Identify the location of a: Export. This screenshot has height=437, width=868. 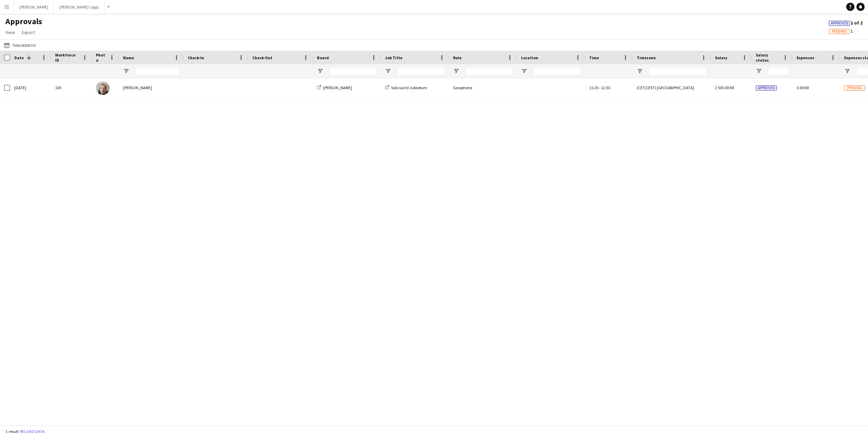
(28, 33).